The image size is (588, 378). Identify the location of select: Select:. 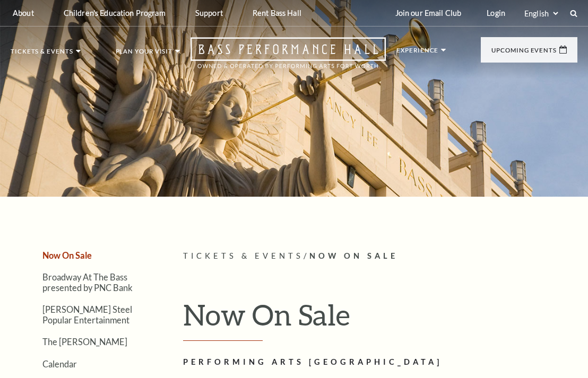
(541, 13).